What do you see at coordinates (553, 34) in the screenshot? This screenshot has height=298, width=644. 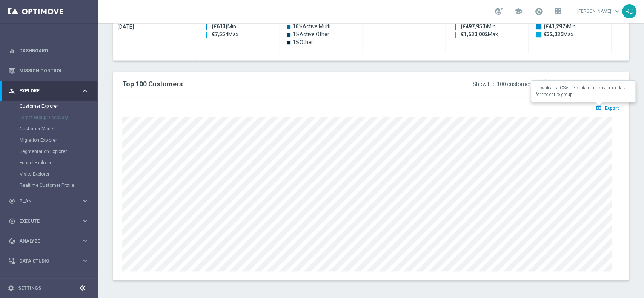 I see `tspan: €32,036` at bounding box center [553, 34].